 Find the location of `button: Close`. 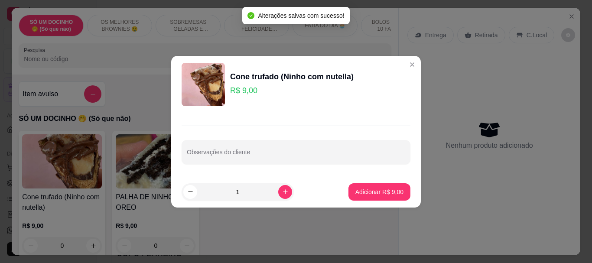

button: Close is located at coordinates (412, 65).